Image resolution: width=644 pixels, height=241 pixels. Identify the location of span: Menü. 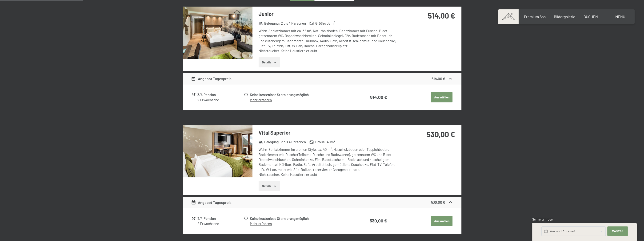
(620, 16).